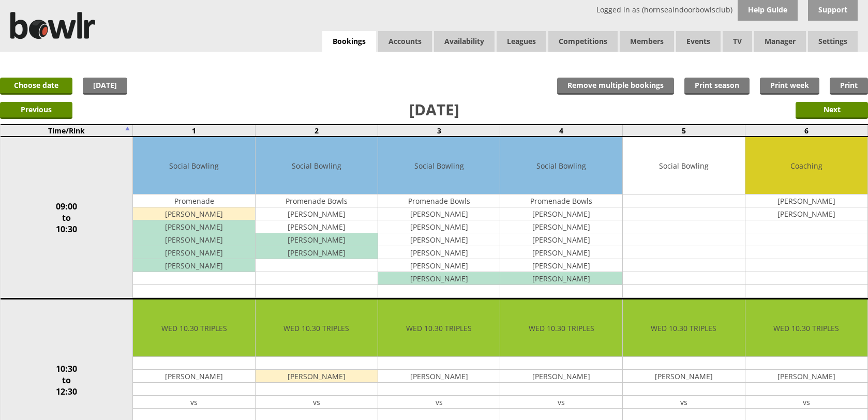  Describe the element at coordinates (464, 41) in the screenshot. I see `a: Availability` at that location.